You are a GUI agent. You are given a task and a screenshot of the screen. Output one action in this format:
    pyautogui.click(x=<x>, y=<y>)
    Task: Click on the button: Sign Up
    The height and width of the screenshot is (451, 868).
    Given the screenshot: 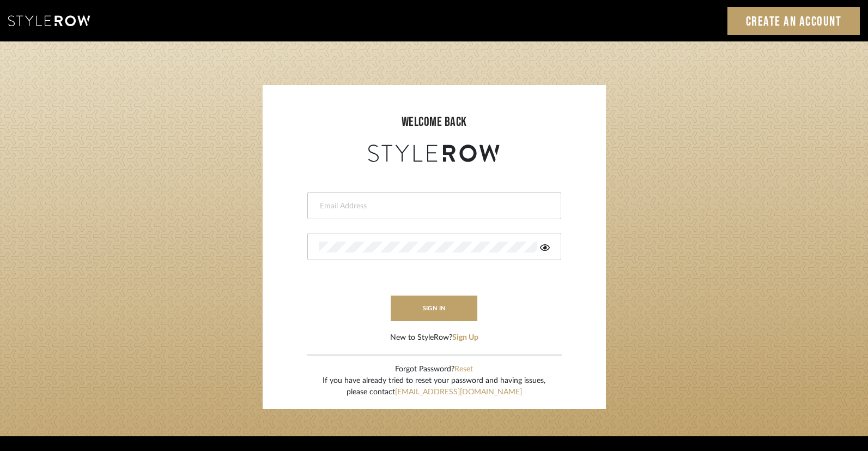 What is the action you would take?
    pyautogui.click(x=465, y=337)
    